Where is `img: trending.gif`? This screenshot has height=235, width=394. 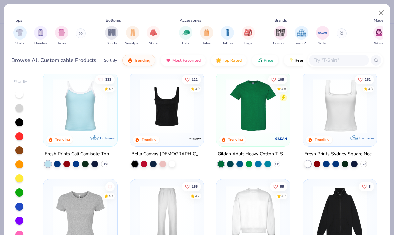
img: trending.gif is located at coordinates (130, 60).